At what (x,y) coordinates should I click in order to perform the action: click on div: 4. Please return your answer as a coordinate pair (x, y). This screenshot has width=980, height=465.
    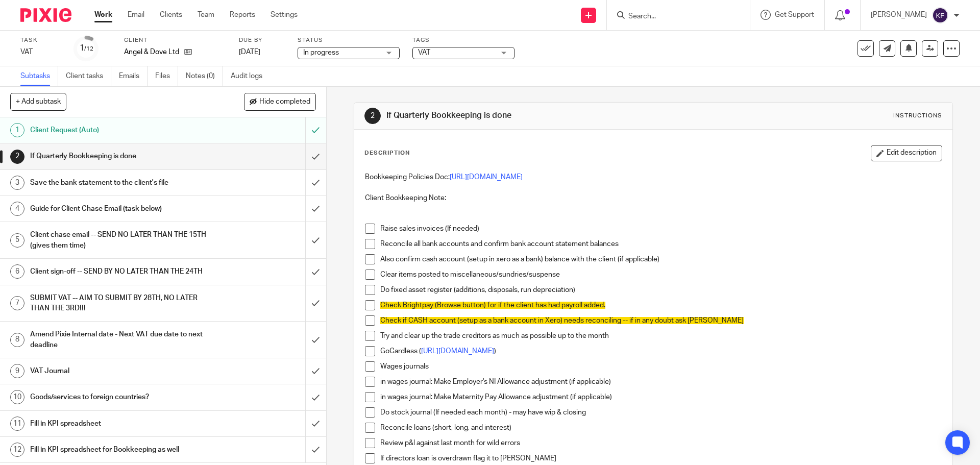
    Looking at the image, I should click on (17, 209).